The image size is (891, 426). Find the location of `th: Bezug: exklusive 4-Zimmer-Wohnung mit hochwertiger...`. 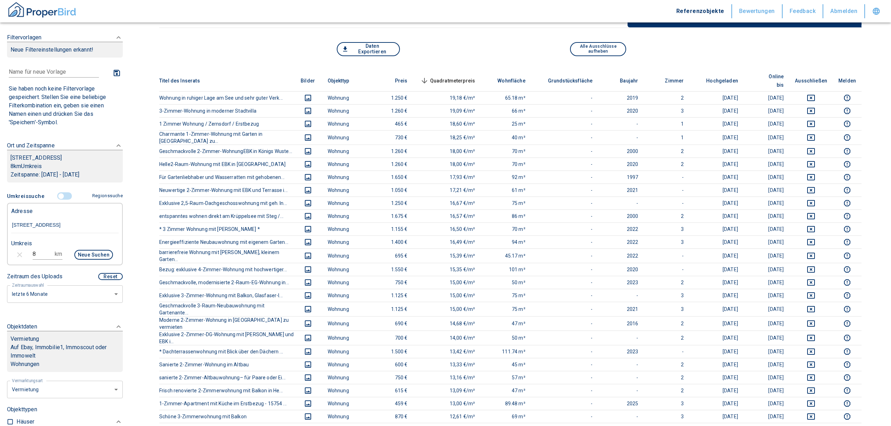

th: Bezug: exklusive 4-Zimmer-Wohnung mit hochwertiger... is located at coordinates (227, 269).